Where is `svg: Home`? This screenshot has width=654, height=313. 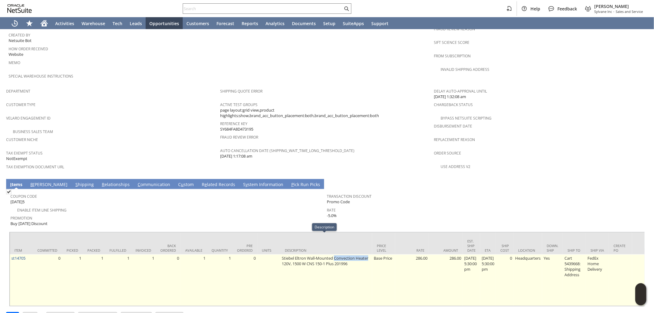 svg: Home is located at coordinates (44, 23).